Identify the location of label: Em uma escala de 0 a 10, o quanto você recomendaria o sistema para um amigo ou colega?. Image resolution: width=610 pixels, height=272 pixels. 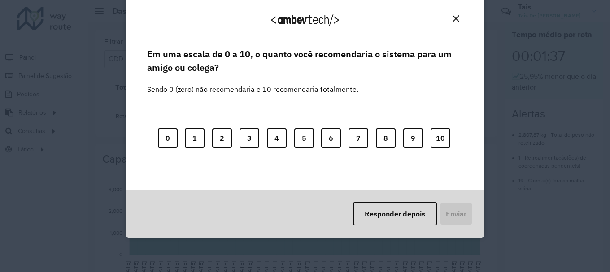
(305, 61).